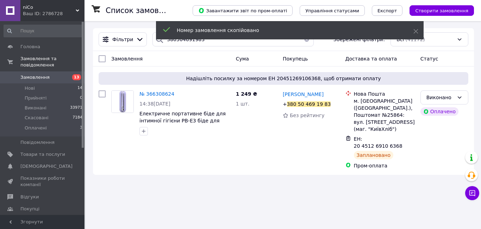 The height and width of the screenshot is (229, 481). I want to click on span: 1 шт., so click(243, 104).